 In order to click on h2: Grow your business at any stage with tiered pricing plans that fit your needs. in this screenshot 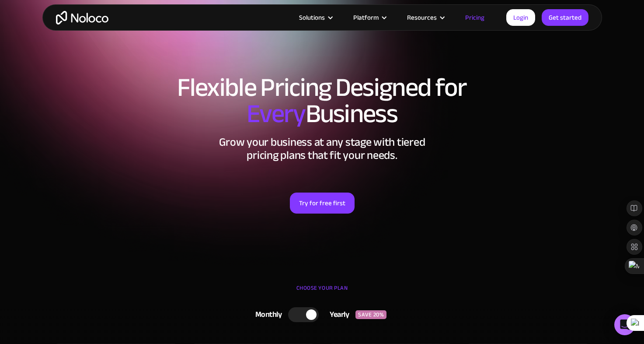, I will do `click(322, 149)`.